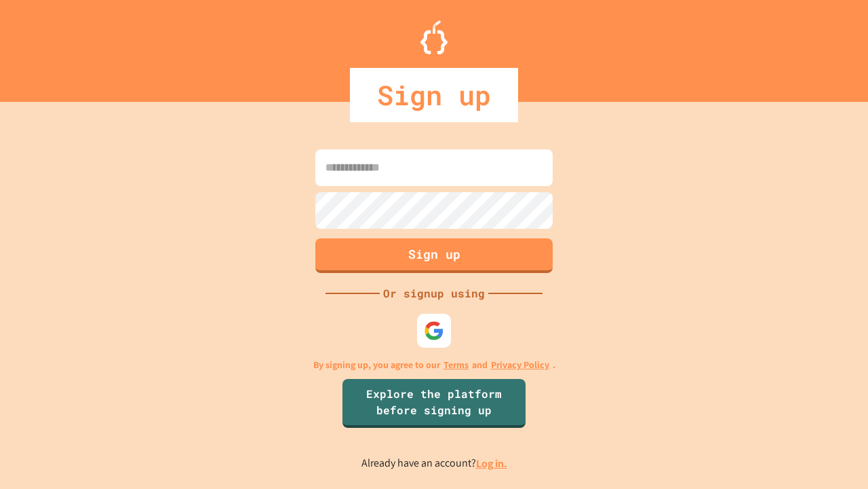  What do you see at coordinates (434, 95) in the screenshot?
I see `div: Sign up` at bounding box center [434, 95].